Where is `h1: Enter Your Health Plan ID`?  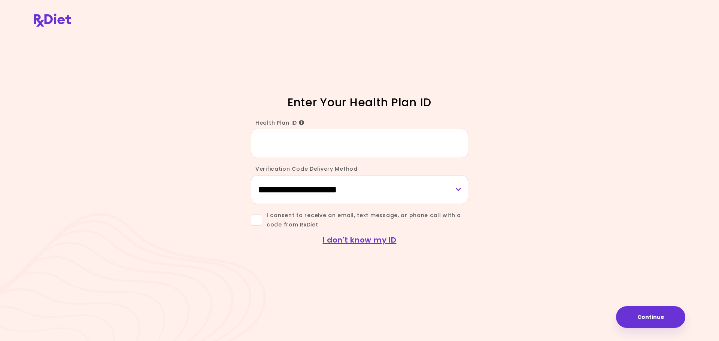 h1: Enter Your Health Plan ID is located at coordinates (359, 102).